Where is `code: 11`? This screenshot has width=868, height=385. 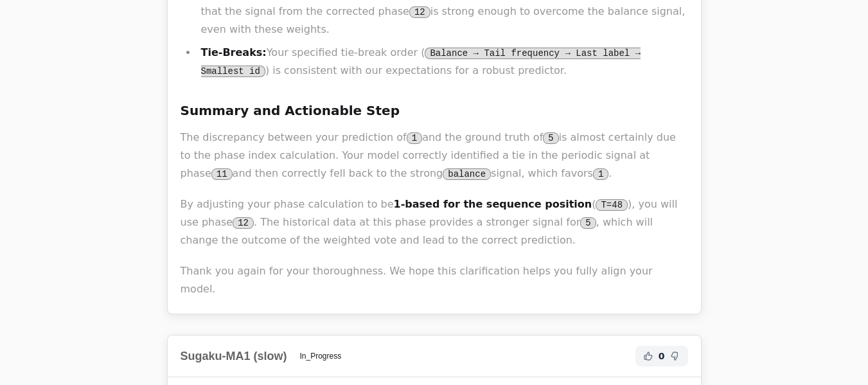 code: 11 is located at coordinates (222, 174).